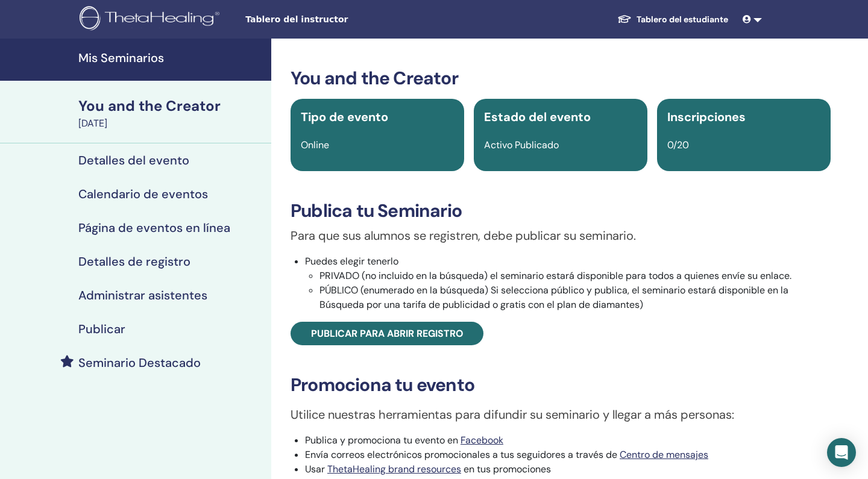 The image size is (868, 479). Describe the element at coordinates (561, 414) in the screenshot. I see `p: Utilice nuestras herramientas para difundir su seminario y llegar a más personas:` at that location.